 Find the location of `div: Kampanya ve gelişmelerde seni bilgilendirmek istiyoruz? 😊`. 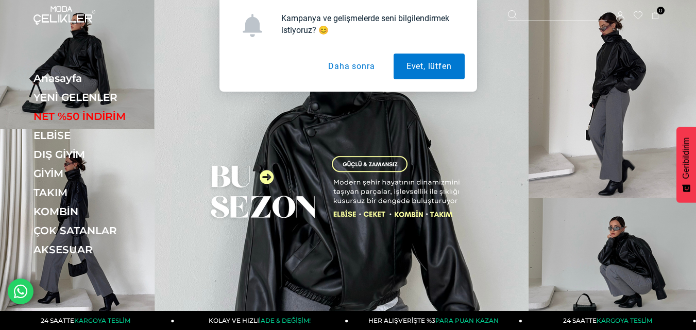

div: Kampanya ve gelişmelerde seni bilgilendirmek istiyoruz? 😊 is located at coordinates (369, 24).